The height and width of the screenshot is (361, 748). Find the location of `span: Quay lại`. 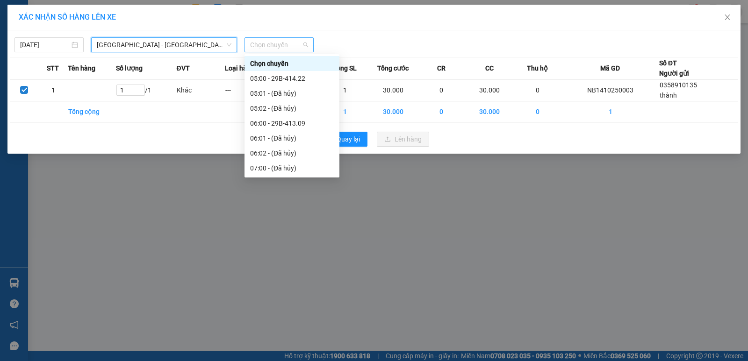

span: Quay lại is located at coordinates (348, 139).